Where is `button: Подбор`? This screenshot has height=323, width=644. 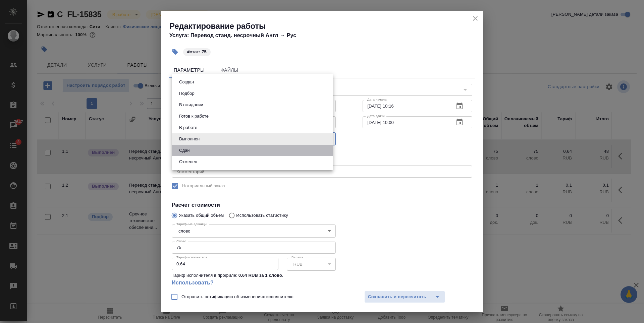
button: Подбор is located at coordinates (187, 94).